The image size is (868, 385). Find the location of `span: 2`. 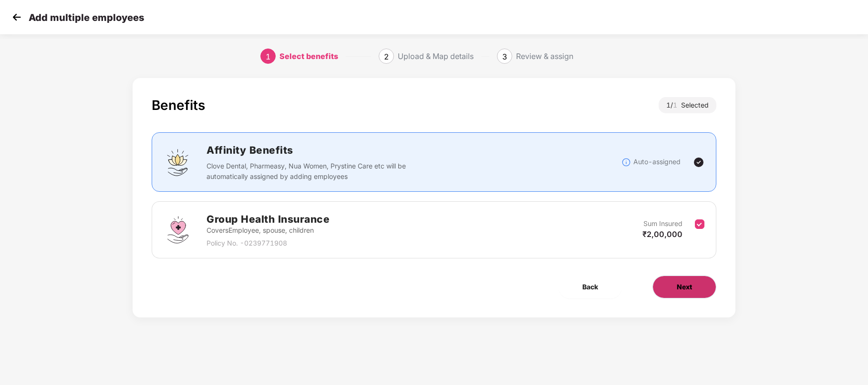

span: 2 is located at coordinates (386, 57).